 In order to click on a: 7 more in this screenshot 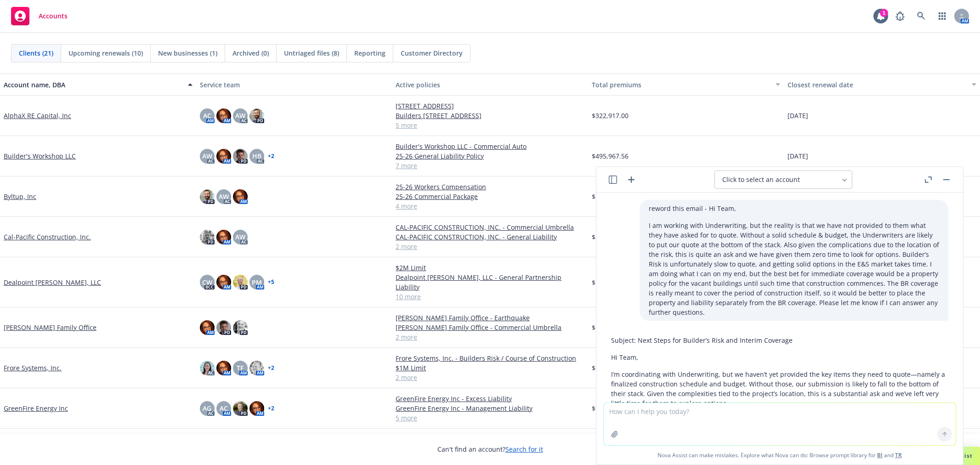, I will do `click(489, 165)`.